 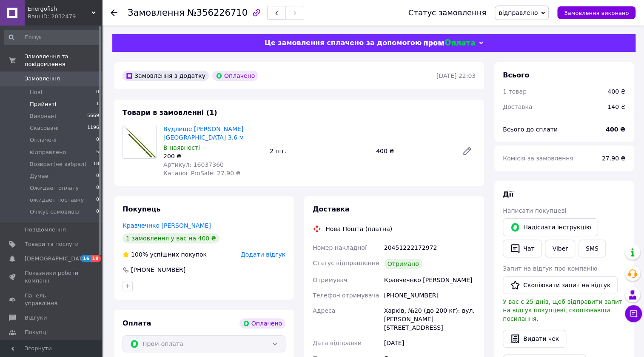 I want to click on span: Додати відгук, so click(x=263, y=254).